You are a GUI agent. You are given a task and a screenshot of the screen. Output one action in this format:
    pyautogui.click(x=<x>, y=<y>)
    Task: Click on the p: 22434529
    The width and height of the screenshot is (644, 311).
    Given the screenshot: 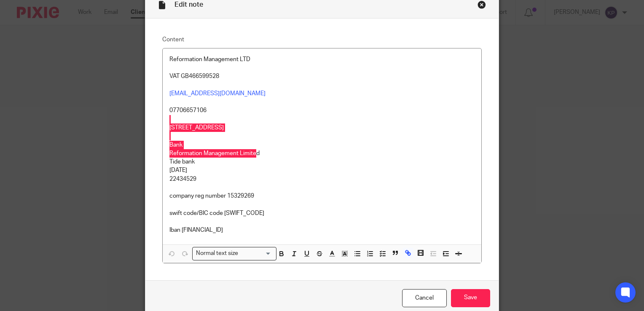 What is the action you would take?
    pyautogui.click(x=322, y=179)
    